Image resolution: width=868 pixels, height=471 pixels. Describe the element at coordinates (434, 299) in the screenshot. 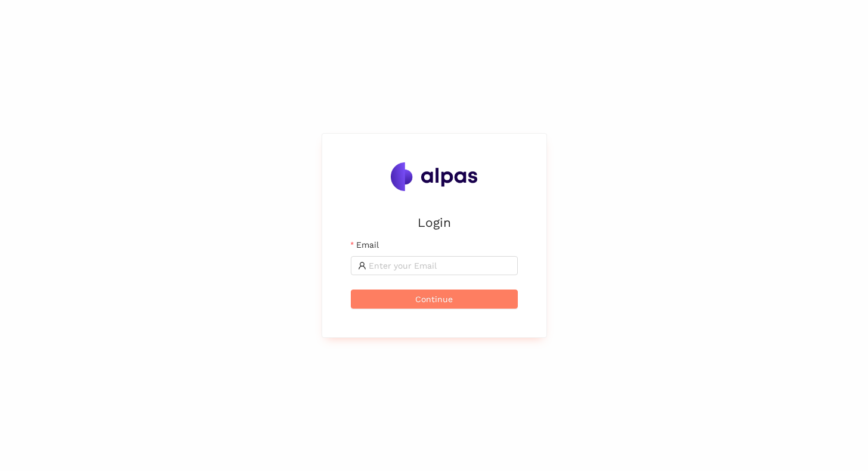

I see `button: Continue` at that location.